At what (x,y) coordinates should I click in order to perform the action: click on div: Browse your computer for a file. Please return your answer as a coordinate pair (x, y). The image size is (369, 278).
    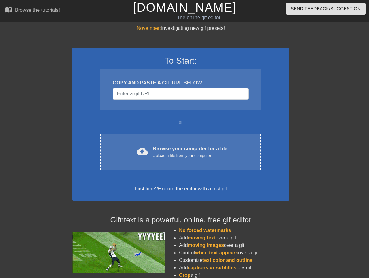
    Looking at the image, I should click on (190, 152).